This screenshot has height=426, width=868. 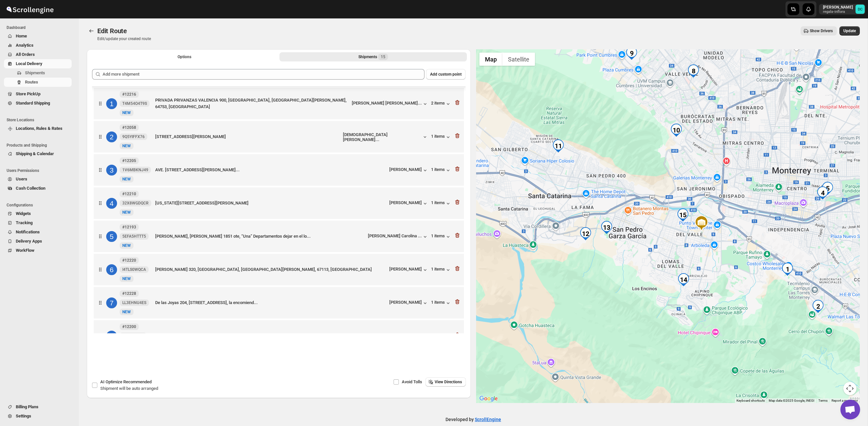 I want to click on span: Products and Shipping, so click(x=41, y=145).